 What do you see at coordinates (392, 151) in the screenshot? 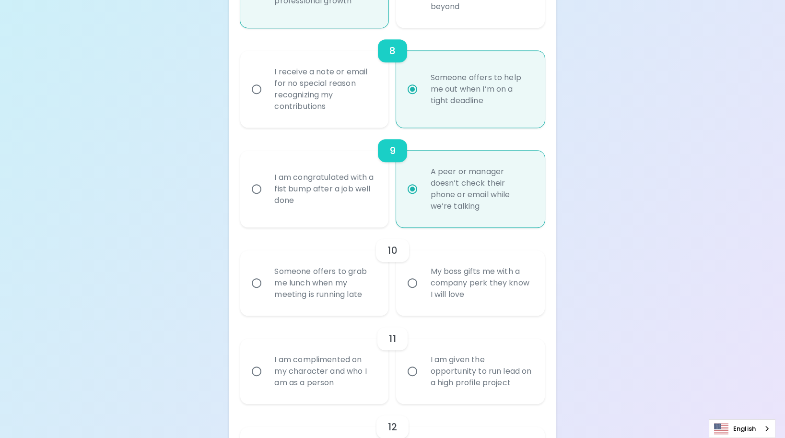
I see `h6: 9` at bounding box center [392, 151].